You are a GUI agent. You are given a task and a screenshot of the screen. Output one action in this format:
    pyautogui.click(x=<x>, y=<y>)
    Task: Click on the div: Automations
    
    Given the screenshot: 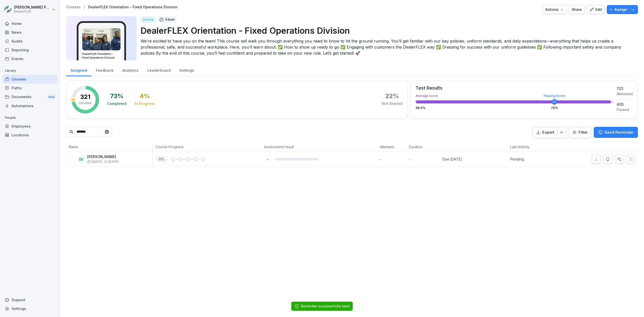 What is the action you would take?
    pyautogui.click(x=30, y=106)
    